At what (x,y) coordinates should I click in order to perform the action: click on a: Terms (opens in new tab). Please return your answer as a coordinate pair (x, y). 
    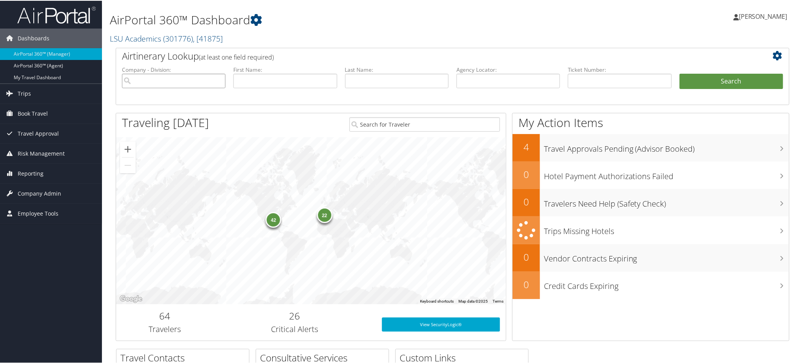
    Looking at the image, I should click on (498, 300).